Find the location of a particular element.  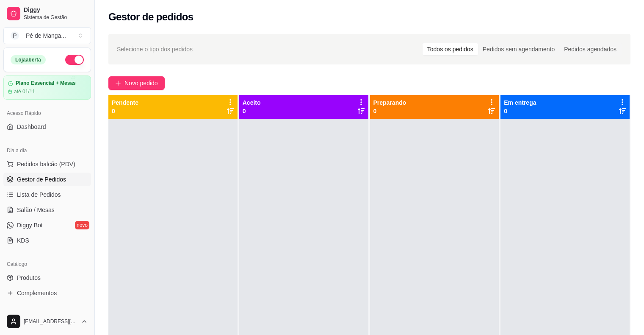

button: Select a team is located at coordinates (47, 36).